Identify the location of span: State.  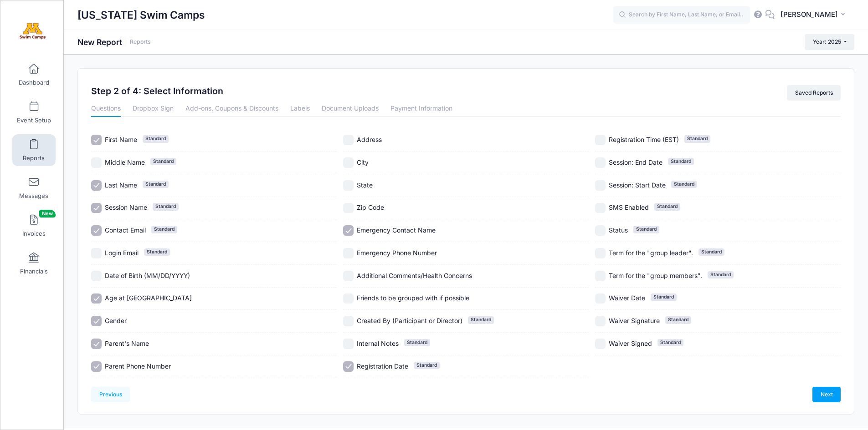
(365, 185).